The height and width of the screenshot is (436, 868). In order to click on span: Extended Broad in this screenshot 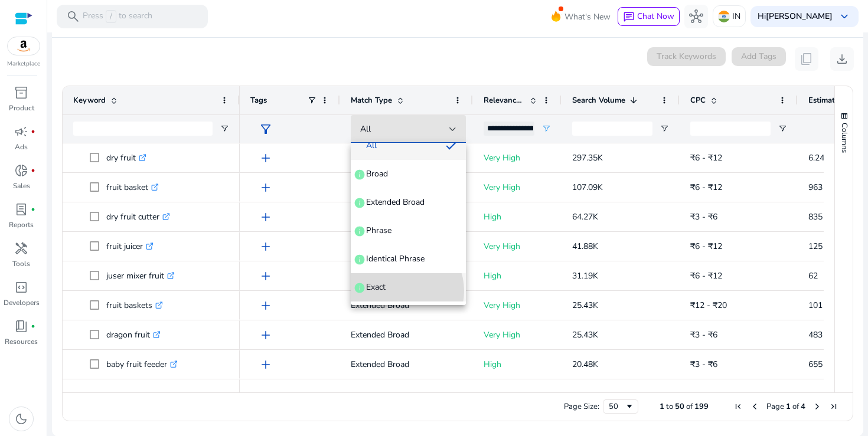, I will do `click(395, 202)`.